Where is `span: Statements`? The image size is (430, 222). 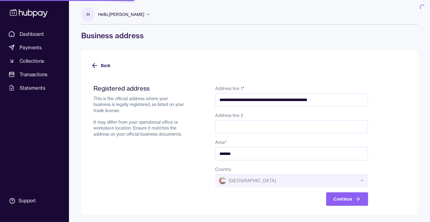
span: Statements is located at coordinates (32, 88).